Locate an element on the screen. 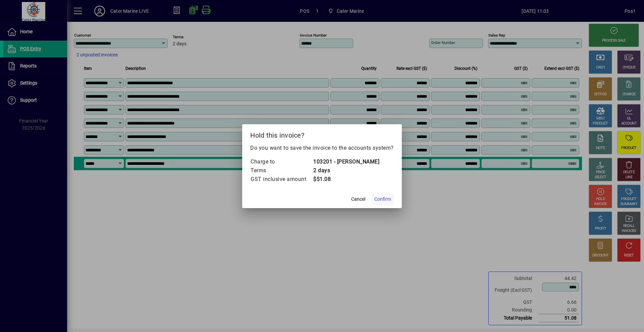 This screenshot has height=332, width=644. button: Cancel is located at coordinates (358, 199).